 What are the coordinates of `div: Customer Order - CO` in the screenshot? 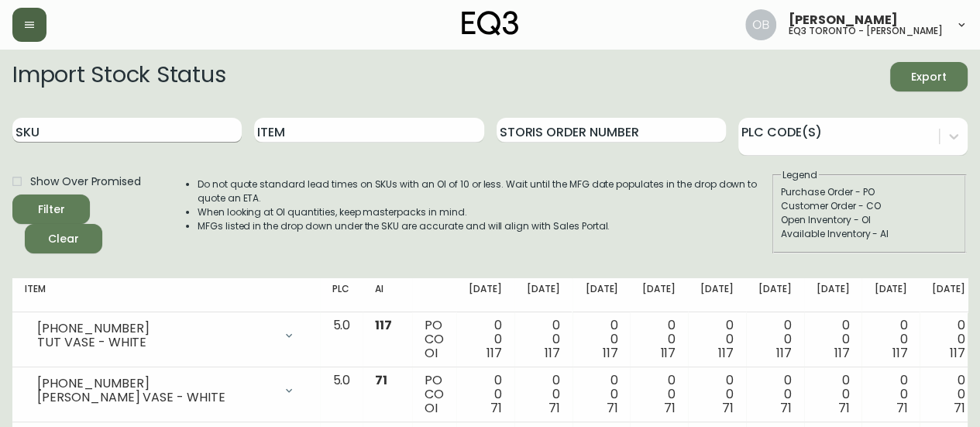 It's located at (869, 206).